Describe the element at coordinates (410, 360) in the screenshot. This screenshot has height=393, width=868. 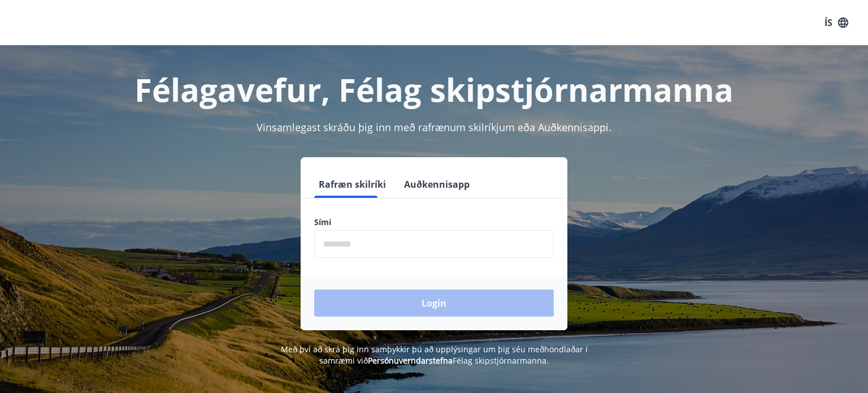
I see `a: Persónuverndarstefna` at that location.